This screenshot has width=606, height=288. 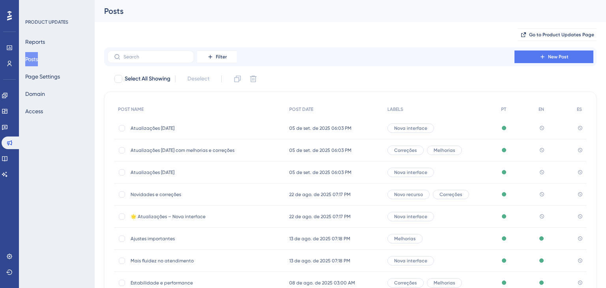 What do you see at coordinates (198, 79) in the screenshot?
I see `button: Deselect` at bounding box center [198, 79].